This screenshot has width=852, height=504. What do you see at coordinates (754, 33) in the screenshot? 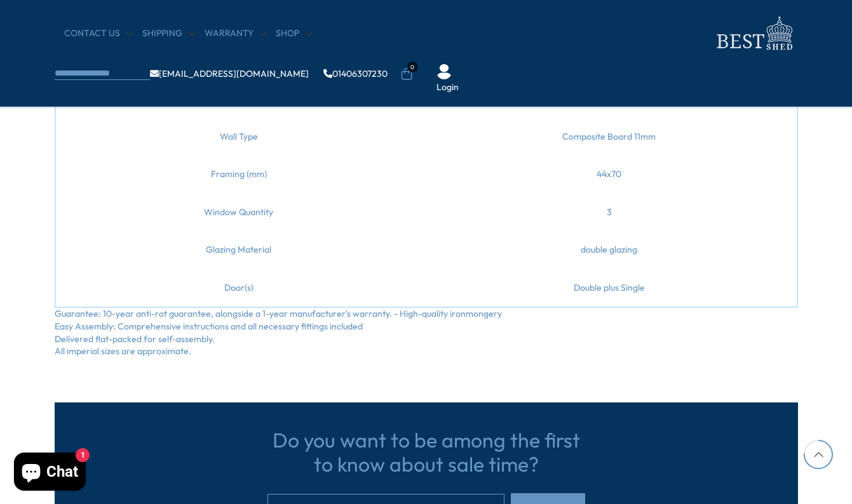
I see `img: logo` at bounding box center [754, 33].